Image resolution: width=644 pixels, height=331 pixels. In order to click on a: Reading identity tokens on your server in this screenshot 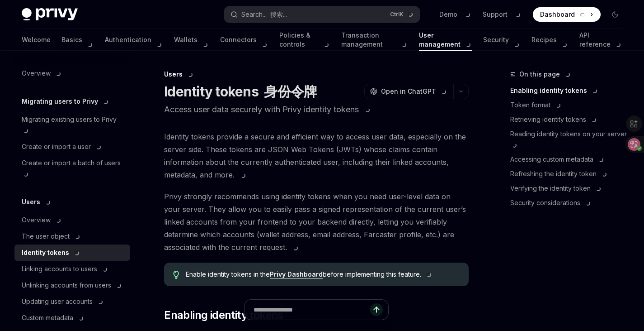, I will do `click(570, 139)`.